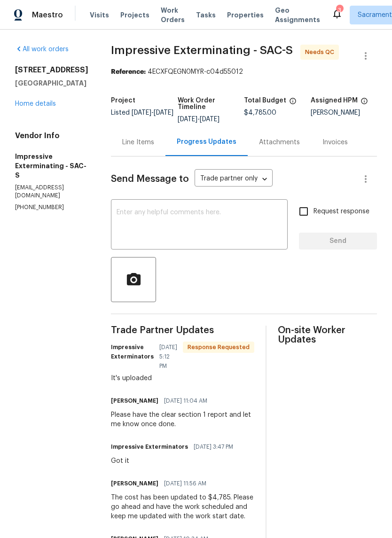 The image size is (392, 538). Describe the element at coordinates (244, 72) in the screenshot. I see `div: 4ECXFQEGN0MYR-c04d55012` at that location.